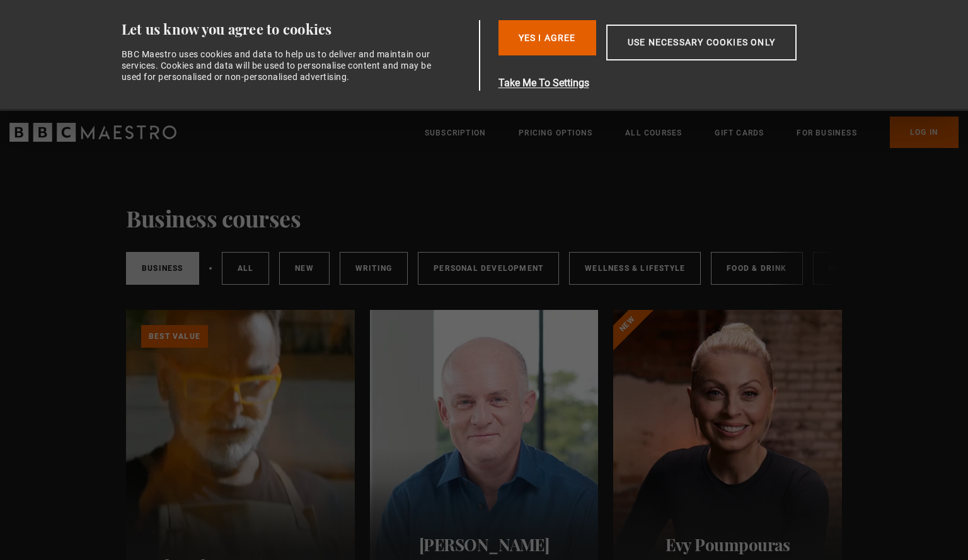 The width and height of the screenshot is (968, 560). What do you see at coordinates (373, 269) in the screenshot?
I see `a: Writing` at bounding box center [373, 269].